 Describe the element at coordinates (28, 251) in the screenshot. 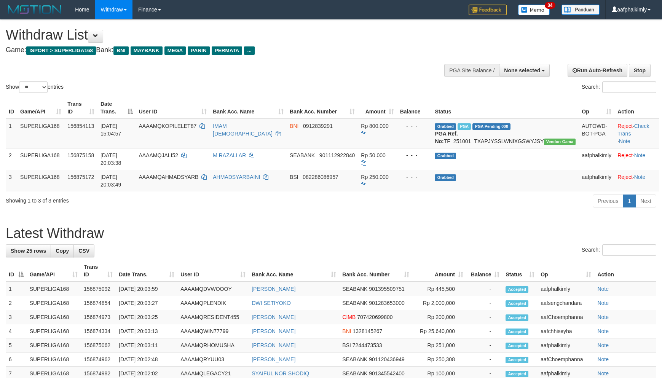

I see `span: Show 25 rows` at that location.